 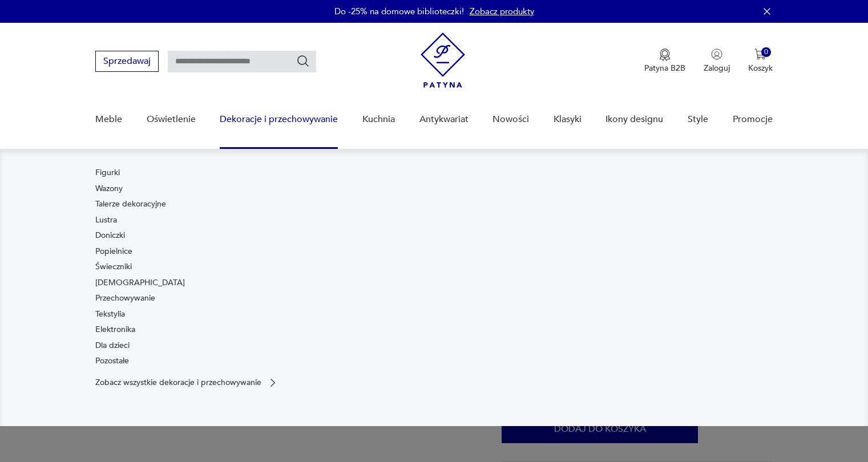 What do you see at coordinates (112, 346) in the screenshot?
I see `a: Dla dzieci` at bounding box center [112, 346].